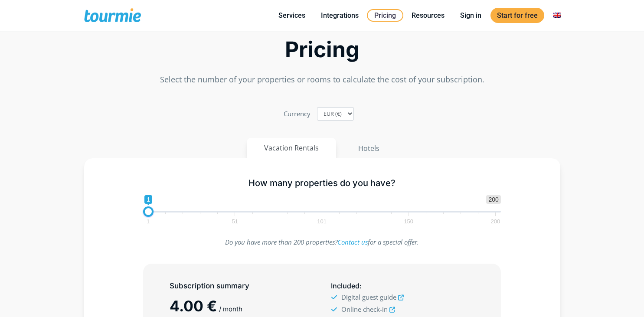 The width and height of the screenshot is (644, 317). Describe the element at coordinates (322, 79) in the screenshot. I see `p: Select the number of your properties or rooms to calculate the cost of your subscription.` at that location.